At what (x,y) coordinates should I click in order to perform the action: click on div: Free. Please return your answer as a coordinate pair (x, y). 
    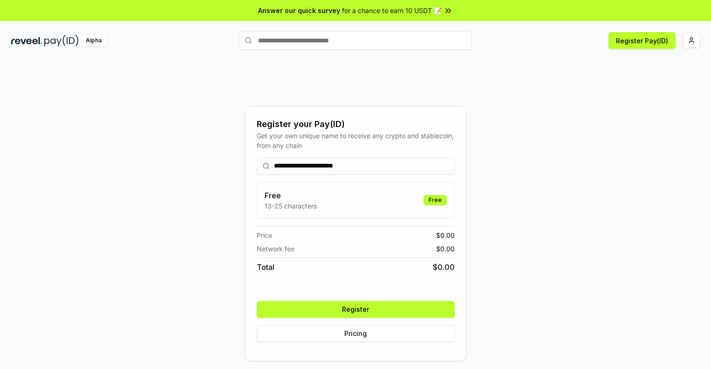
    Looking at the image, I should click on (435, 200).